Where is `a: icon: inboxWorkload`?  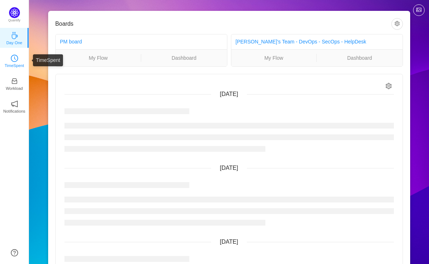
a: icon: inboxWorkload is located at coordinates (14, 83).